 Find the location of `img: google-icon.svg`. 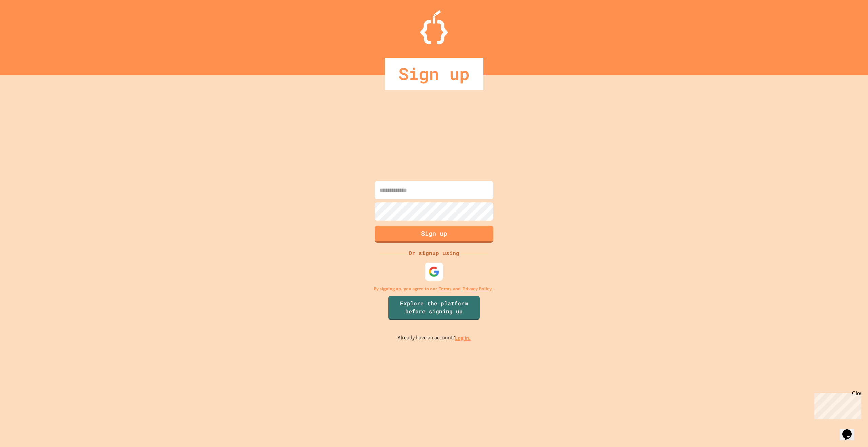

img: google-icon.svg is located at coordinates (434, 271).